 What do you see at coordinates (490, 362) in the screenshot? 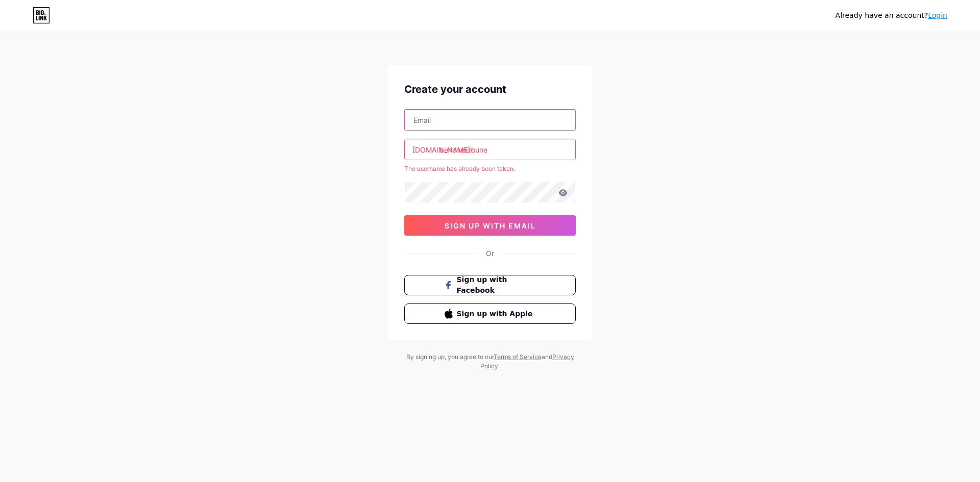
I see `div: By signing up, you agree to our and .` at bounding box center [490, 362].